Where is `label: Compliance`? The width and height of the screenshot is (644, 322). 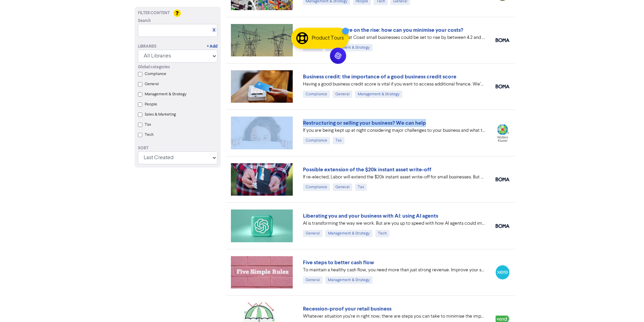 label: Compliance is located at coordinates (156, 74).